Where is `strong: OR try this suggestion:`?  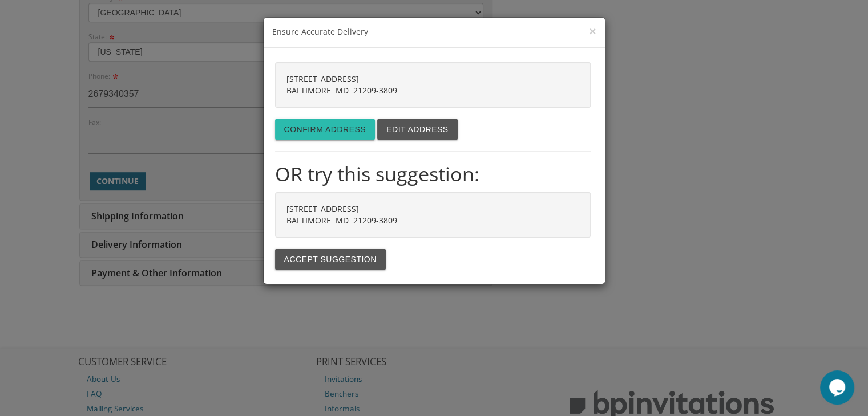 strong: OR try this suggestion: is located at coordinates (378, 173).